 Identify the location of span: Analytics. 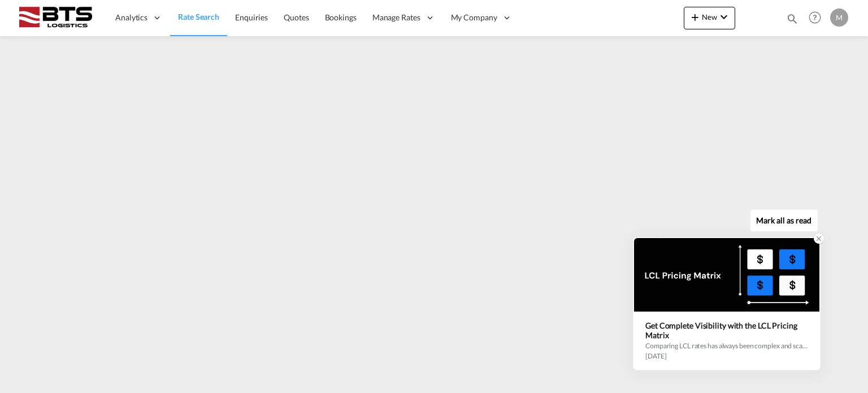
(131, 18).